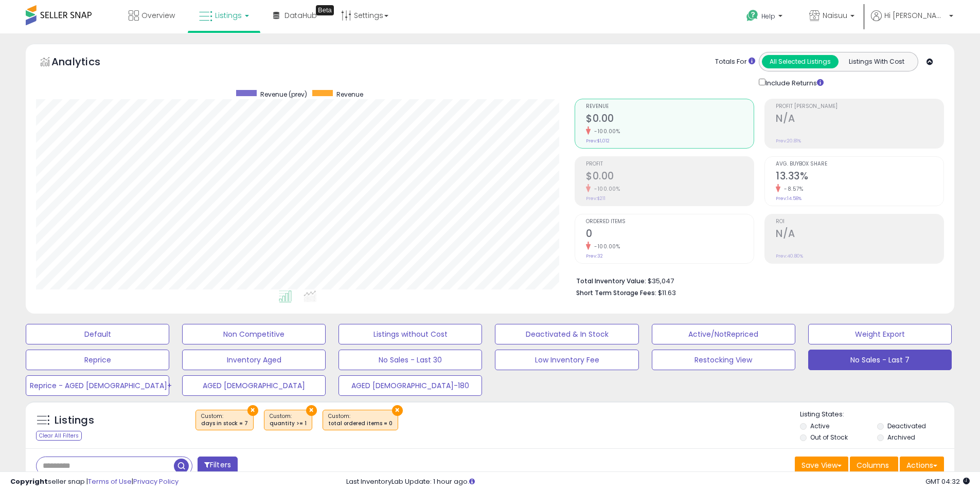  I want to click on span: Overview, so click(158, 16).